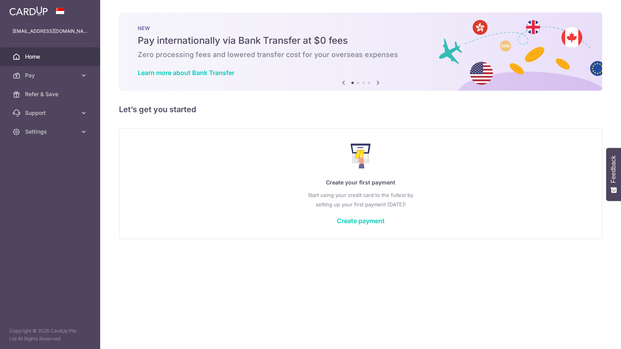 The width and height of the screenshot is (621, 349). Describe the element at coordinates (360, 110) in the screenshot. I see `h5: Let’s get you started` at that location.